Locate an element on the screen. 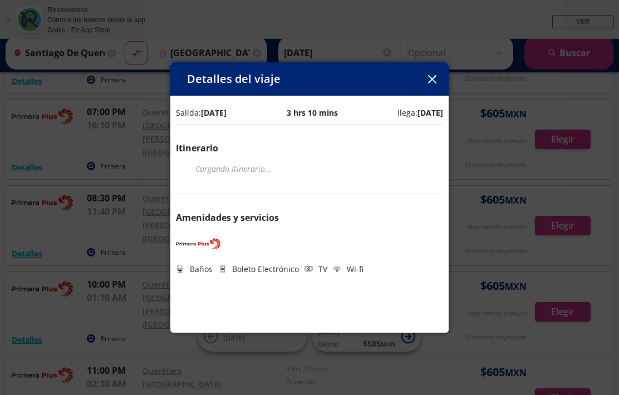 This screenshot has width=619, height=395. p: Baños is located at coordinates (201, 269).